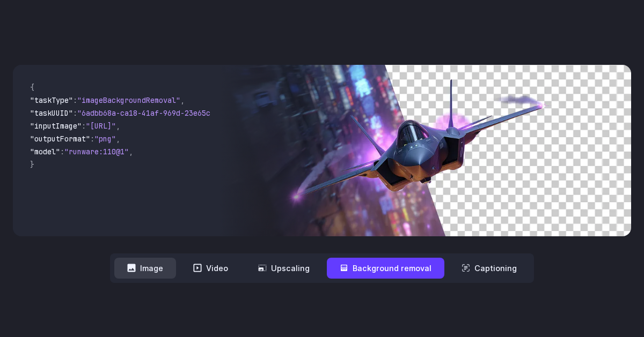  What do you see at coordinates (129, 100) in the screenshot?
I see `span: "imageBackgroundRemoval"` at bounding box center [129, 100].